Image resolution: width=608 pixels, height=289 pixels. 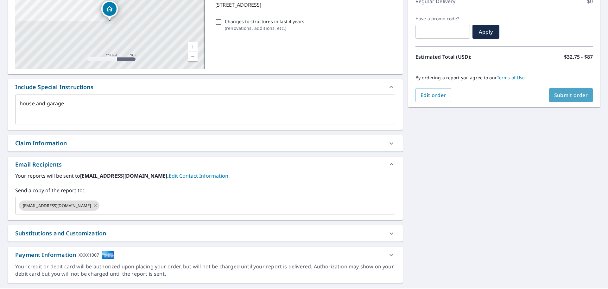 I want to click on span: Submit order, so click(x=571, y=95).